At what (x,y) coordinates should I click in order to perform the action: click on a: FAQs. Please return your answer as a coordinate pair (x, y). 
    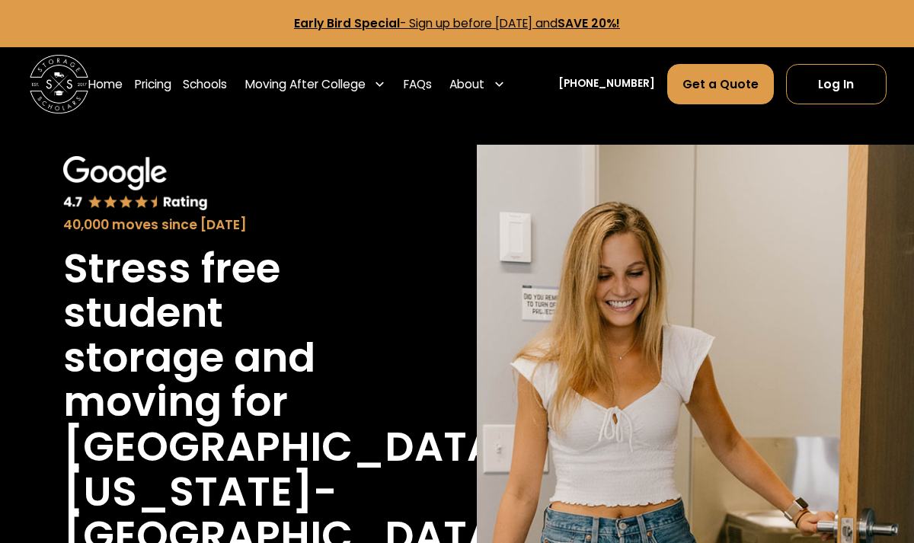
    Looking at the image, I should click on (417, 84).